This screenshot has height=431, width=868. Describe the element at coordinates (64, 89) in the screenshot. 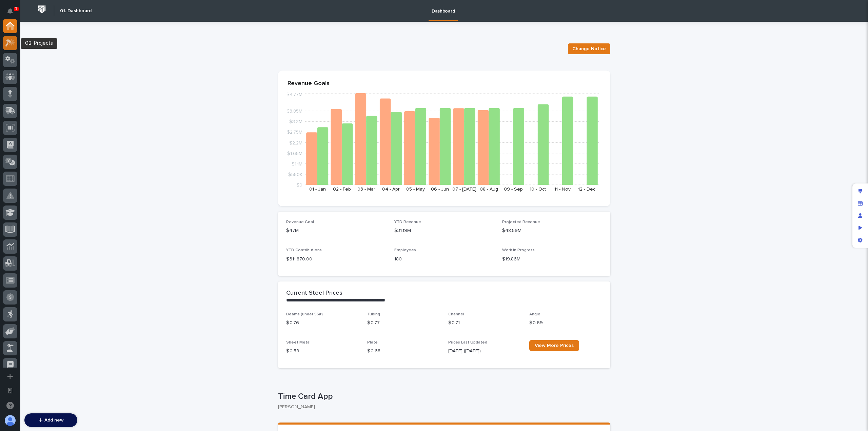

I see `a: 🔗Onboarding Call` at that location.